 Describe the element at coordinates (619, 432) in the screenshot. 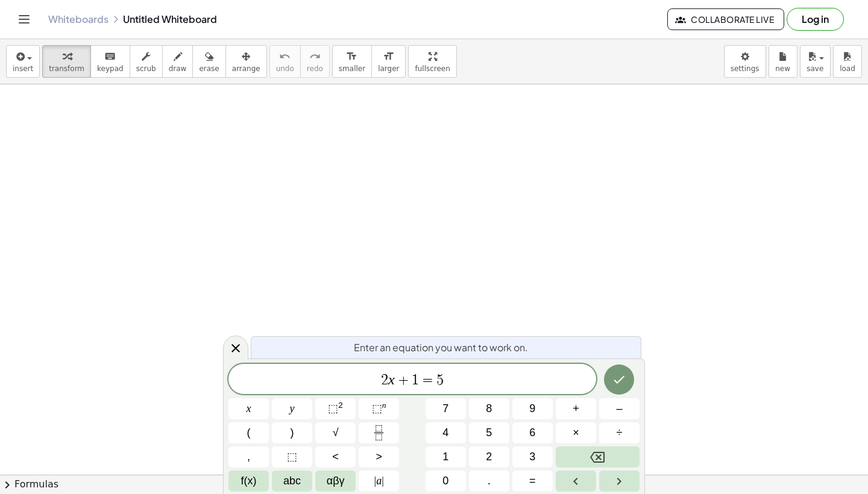

I see `button: Divide` at that location.